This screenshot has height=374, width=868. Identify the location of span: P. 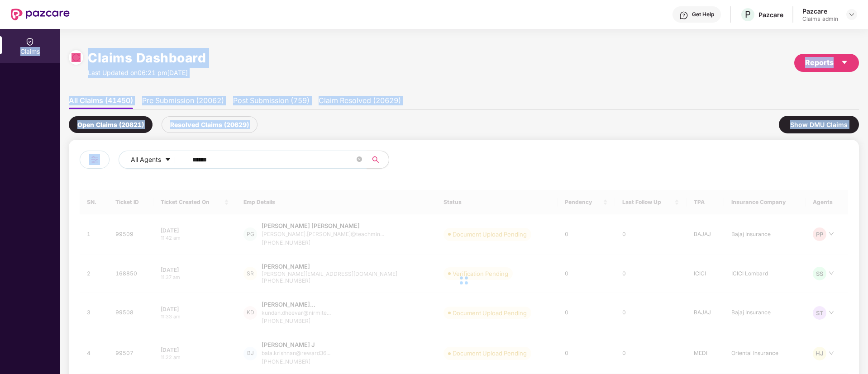
(747, 15).